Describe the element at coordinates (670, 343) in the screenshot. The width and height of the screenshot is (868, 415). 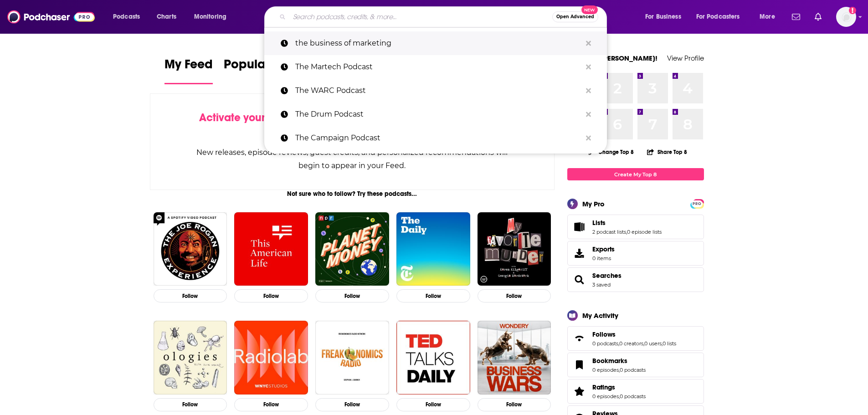
I see `a: 0 lists` at that location.